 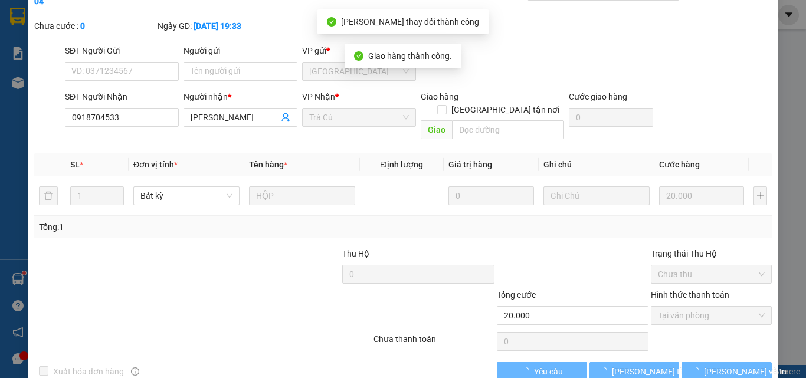 What do you see at coordinates (136, 44) in the screenshot?
I see `div: CHANH ĐA` at bounding box center [136, 44].